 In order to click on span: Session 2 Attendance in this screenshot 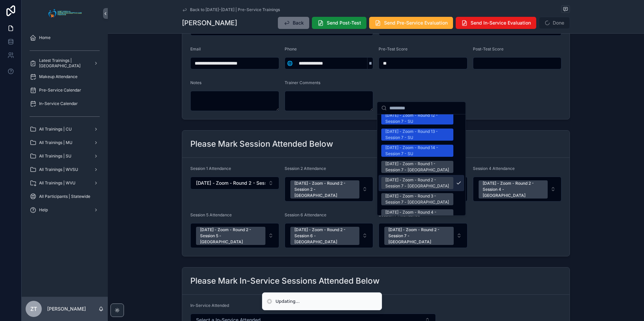, I will do `click(305, 168)`.